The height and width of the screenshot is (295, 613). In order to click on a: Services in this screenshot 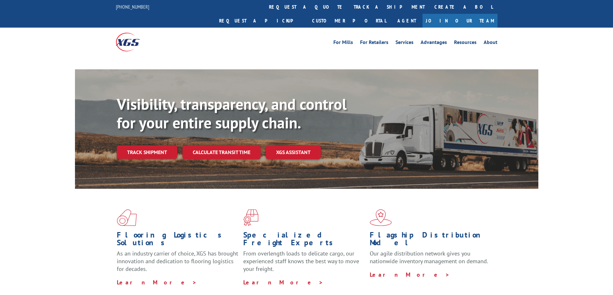, I will do `click(404, 43)`.